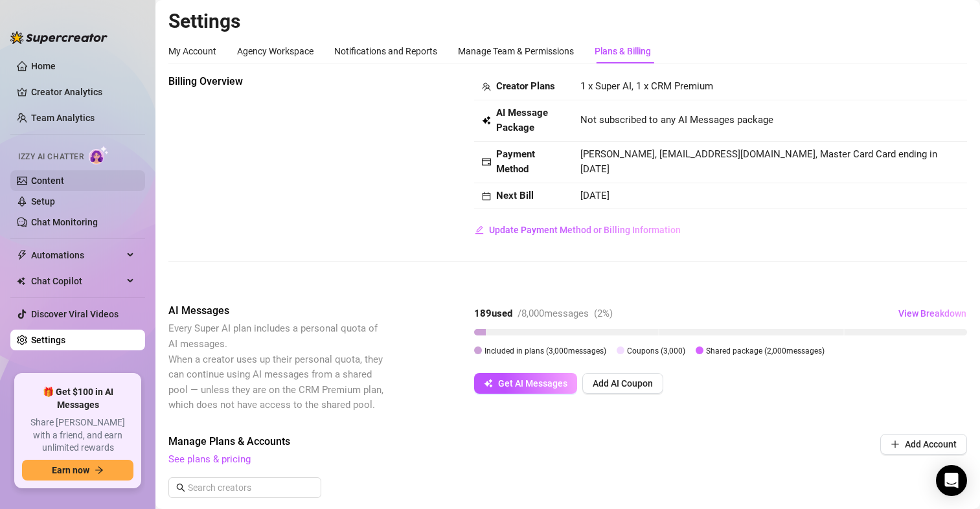 The height and width of the screenshot is (509, 980). Describe the element at coordinates (480, 442) in the screenshot. I see `span: Manage Plans & Accounts` at that location.